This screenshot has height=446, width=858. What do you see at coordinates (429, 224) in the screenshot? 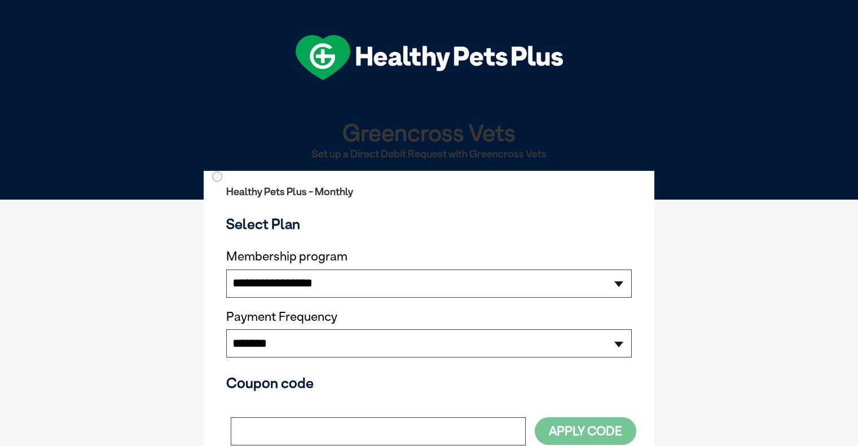
I see `h3: Select Plan` at bounding box center [429, 224].